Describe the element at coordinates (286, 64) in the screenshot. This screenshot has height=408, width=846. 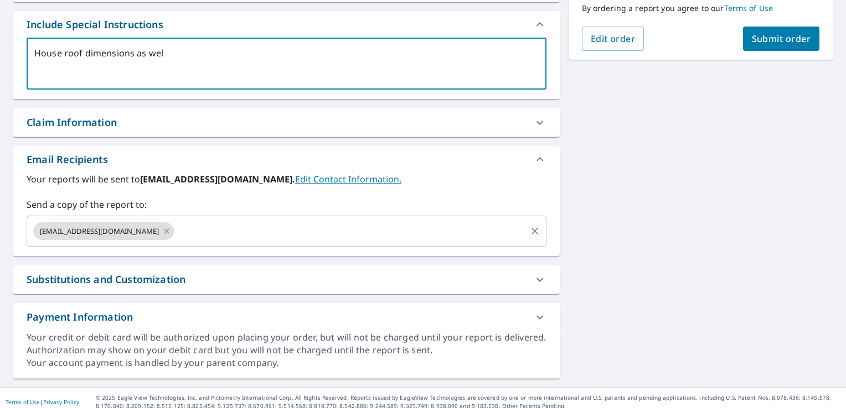
I see `textarea: House roof dimensions as wel` at that location.